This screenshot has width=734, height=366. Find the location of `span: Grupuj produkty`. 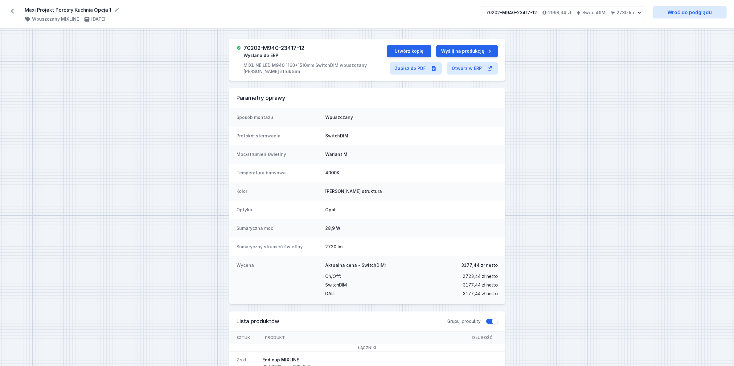

span: Grupuj produkty is located at coordinates (464, 322).